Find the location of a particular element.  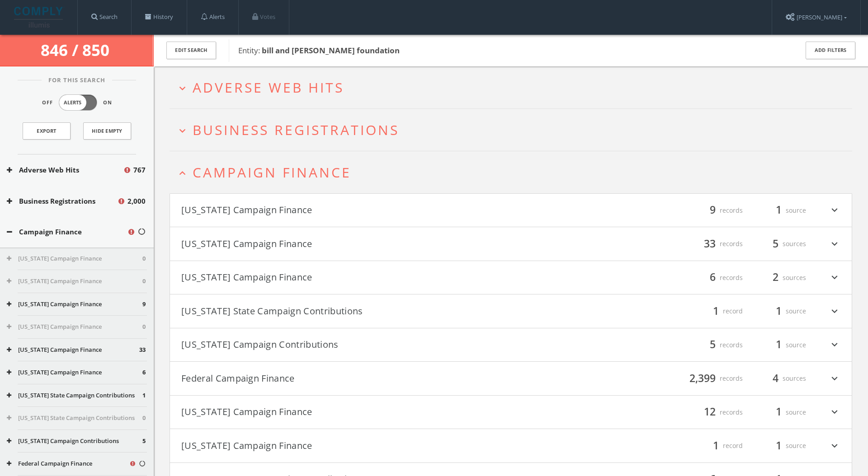

span: 12 is located at coordinates (709, 412).